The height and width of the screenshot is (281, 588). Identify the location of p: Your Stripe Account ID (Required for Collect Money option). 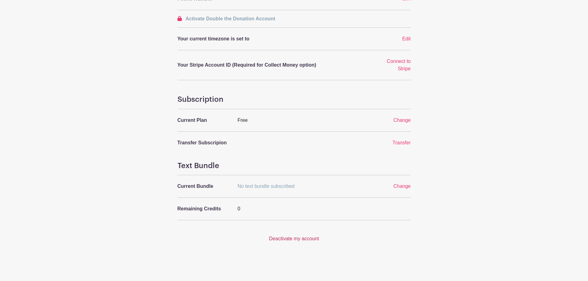
(274, 65).